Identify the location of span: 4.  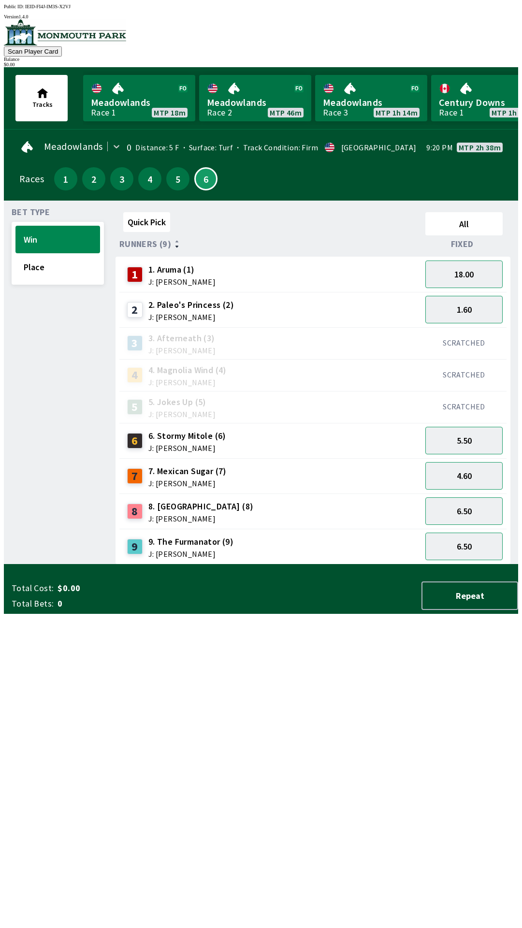
(150, 179).